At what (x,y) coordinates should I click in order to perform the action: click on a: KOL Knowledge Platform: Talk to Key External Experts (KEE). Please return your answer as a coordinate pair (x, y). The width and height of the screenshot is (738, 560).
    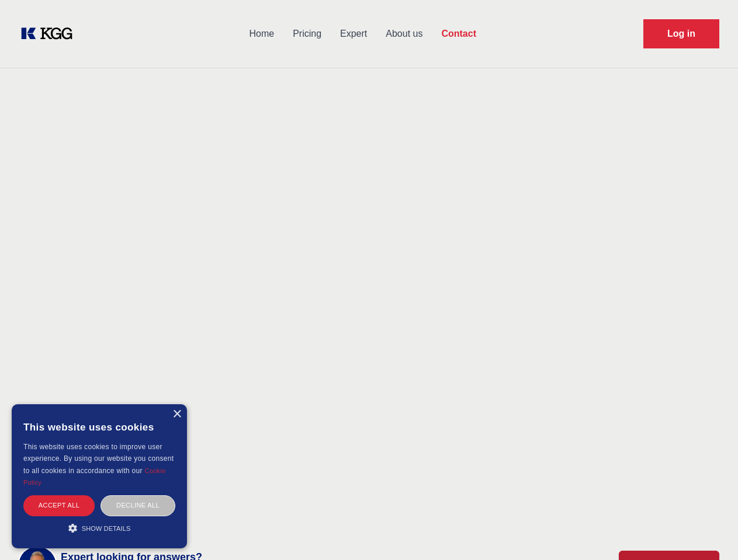
    Looking at the image, I should click on (50, 34).